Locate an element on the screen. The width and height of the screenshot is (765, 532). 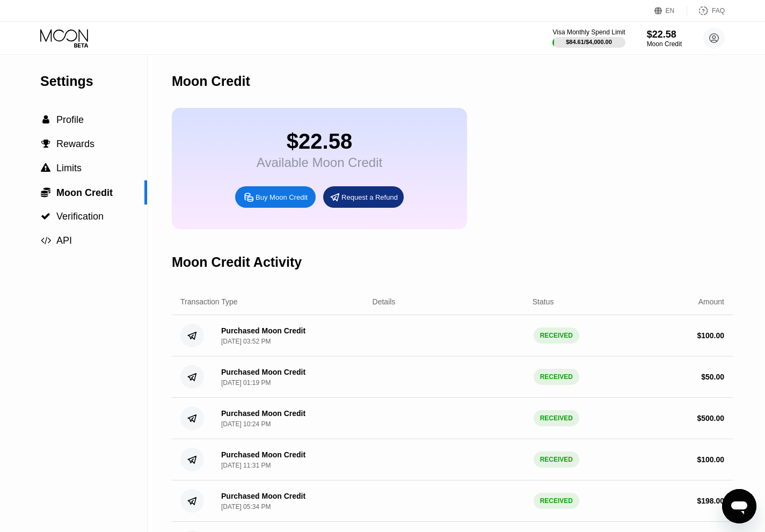
div: Visa Monthly Spend Limit is located at coordinates (588, 32).